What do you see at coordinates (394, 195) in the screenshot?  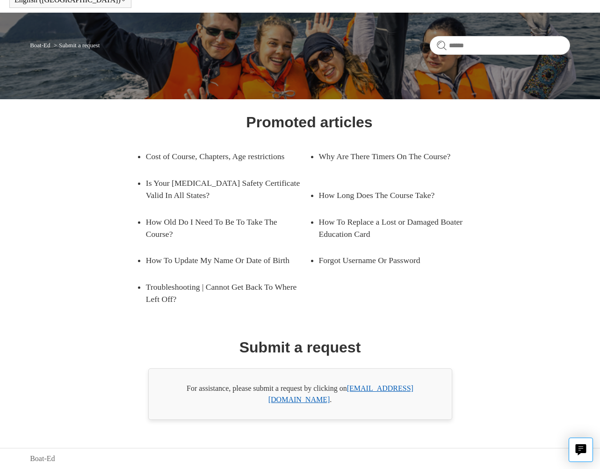 I see `a: How Long Does The Course Take?` at bounding box center [394, 195].